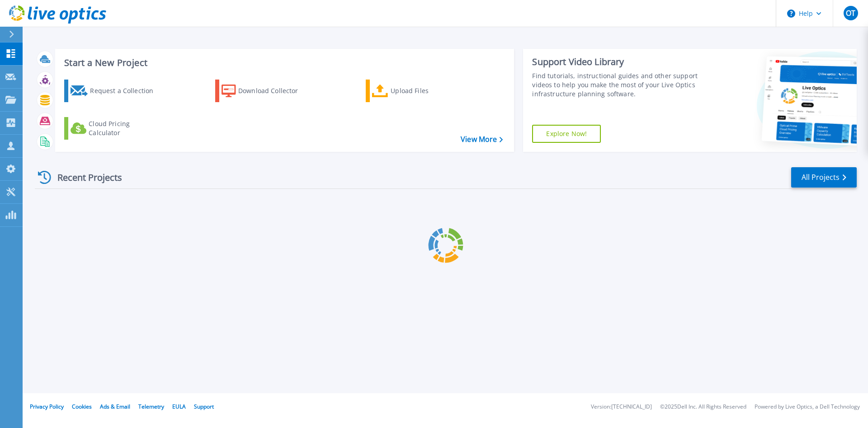 Image resolution: width=868 pixels, height=428 pixels. I want to click on a: All Projects, so click(824, 177).